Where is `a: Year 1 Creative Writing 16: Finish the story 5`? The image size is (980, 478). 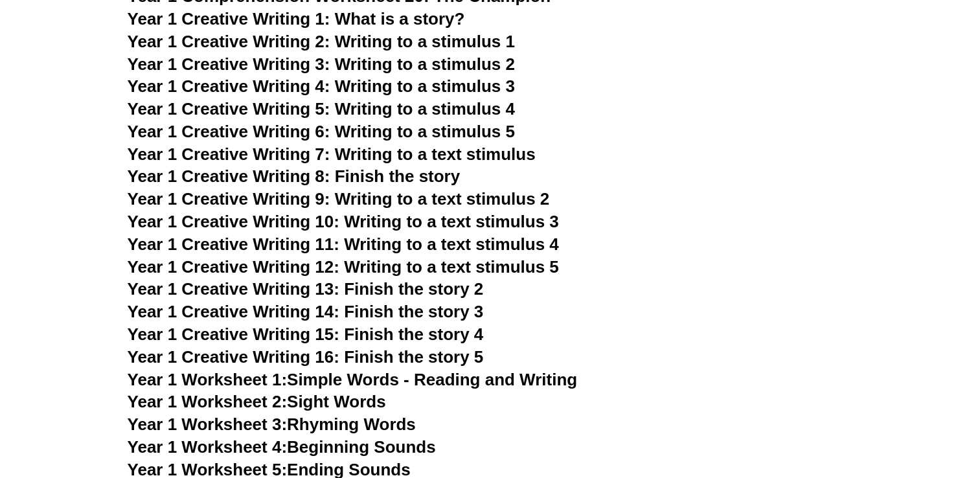
a: Year 1 Creative Writing 16: Finish the story 5 is located at coordinates (306, 357).